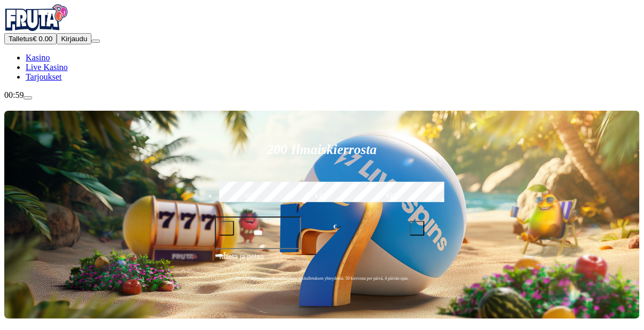 The image size is (644, 330). I want to click on a: Tarjoukset, so click(43, 77).